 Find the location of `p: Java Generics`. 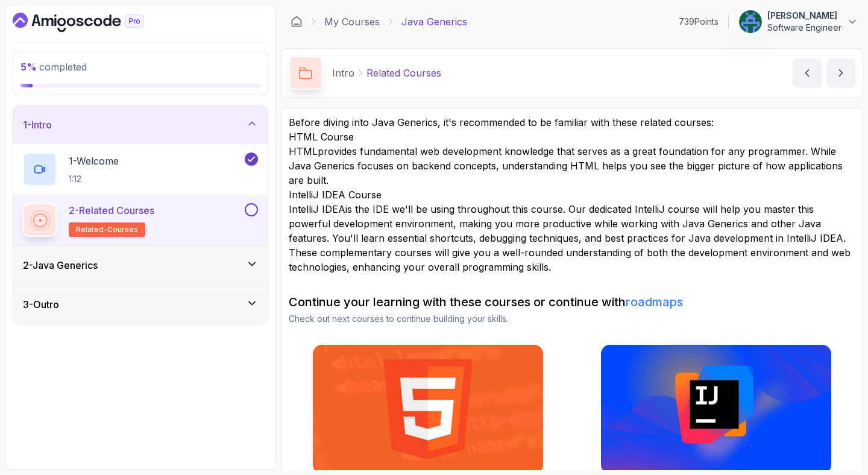

p: Java Generics is located at coordinates (434, 22).